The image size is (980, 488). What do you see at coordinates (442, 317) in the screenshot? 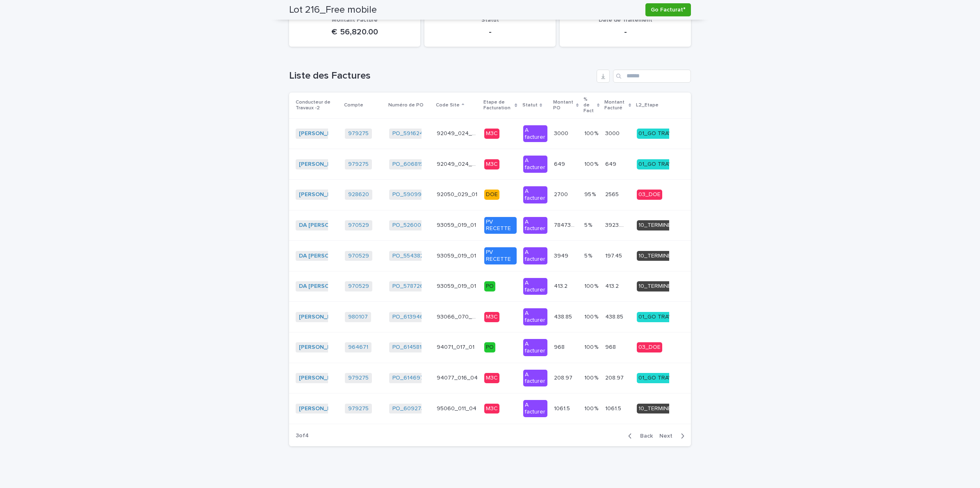
I see `a: PO_613946_93066_070_02_980107` at bounding box center [442, 317].